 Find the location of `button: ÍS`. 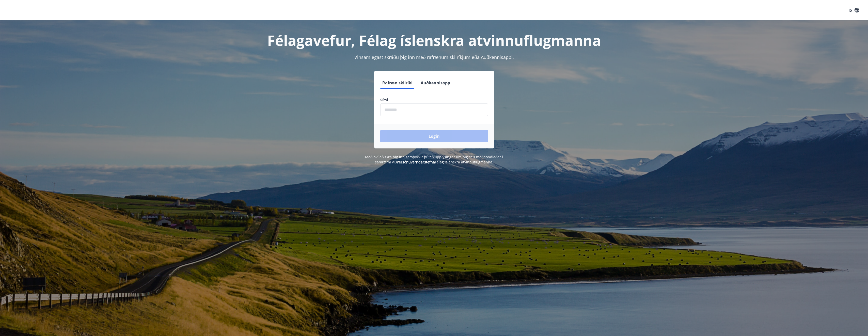

button: ÍS is located at coordinates (854, 10).